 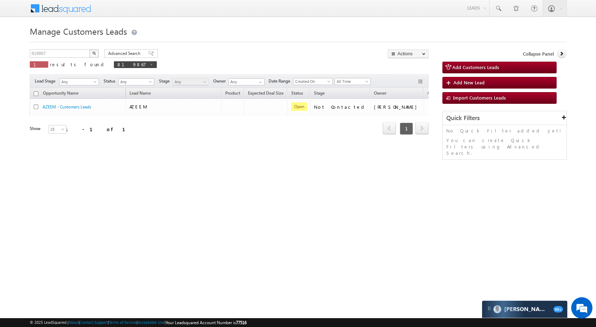 What do you see at coordinates (421, 128) in the screenshot?
I see `span: next` at bounding box center [421, 128].